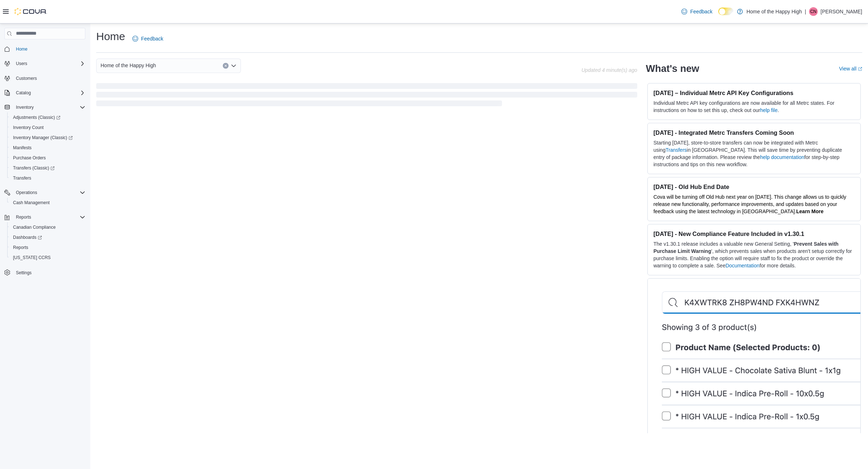 Image resolution: width=868 pixels, height=469 pixels. What do you see at coordinates (725, 11) in the screenshot?
I see `input: Dark Mode` at bounding box center [725, 11].